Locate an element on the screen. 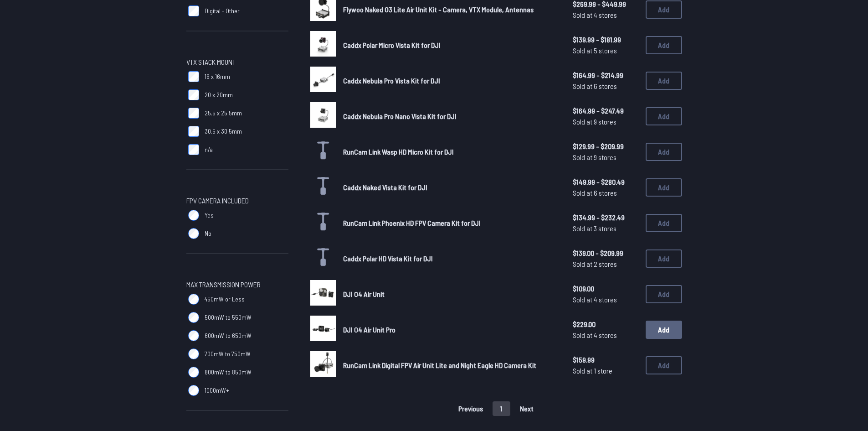 This screenshot has height=431, width=868. input: Yes is located at coordinates (194, 215).